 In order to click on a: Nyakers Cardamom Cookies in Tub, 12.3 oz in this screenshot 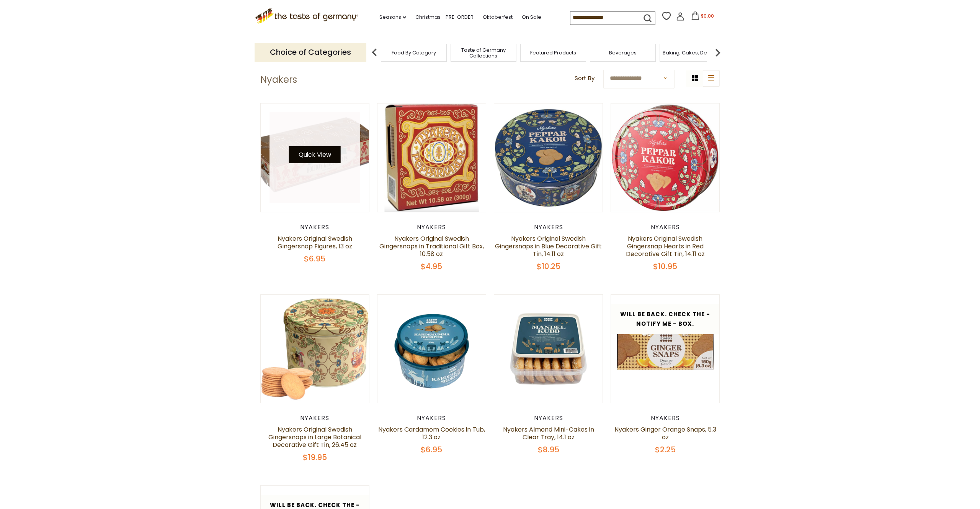, I will do `click(432, 433)`.